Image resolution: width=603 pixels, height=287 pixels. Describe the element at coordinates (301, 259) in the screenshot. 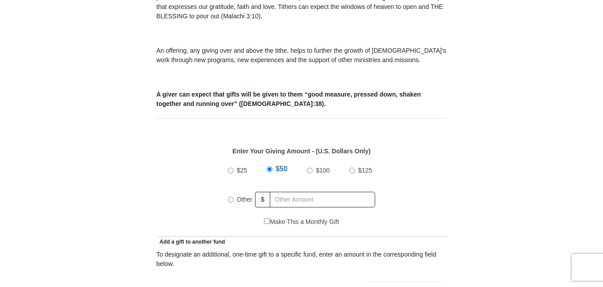

I see `div: To designate an additional, one-time gift to a specific fund, enter an amount in the correspondin...` at that location.